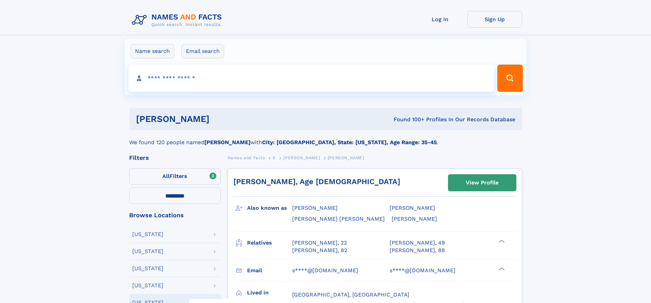 The height and width of the screenshot is (303, 651). I want to click on h3: Lived in, so click(270, 293).